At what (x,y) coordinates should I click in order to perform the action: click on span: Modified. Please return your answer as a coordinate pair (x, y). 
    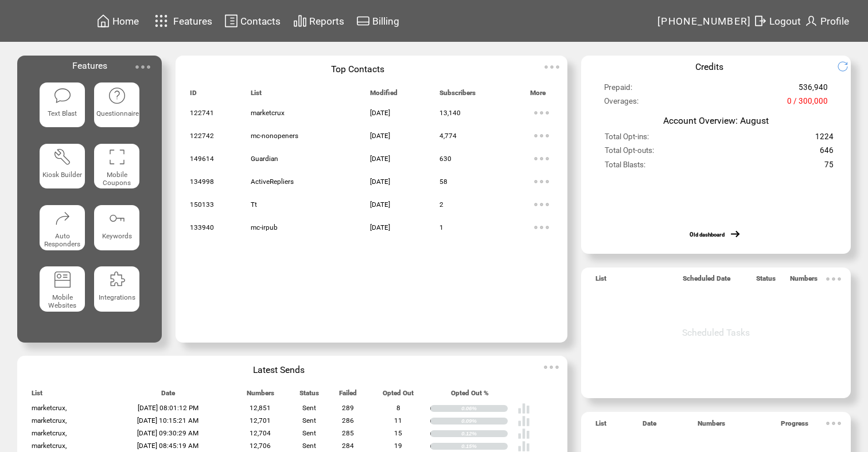
    Looking at the image, I should click on (384, 95).